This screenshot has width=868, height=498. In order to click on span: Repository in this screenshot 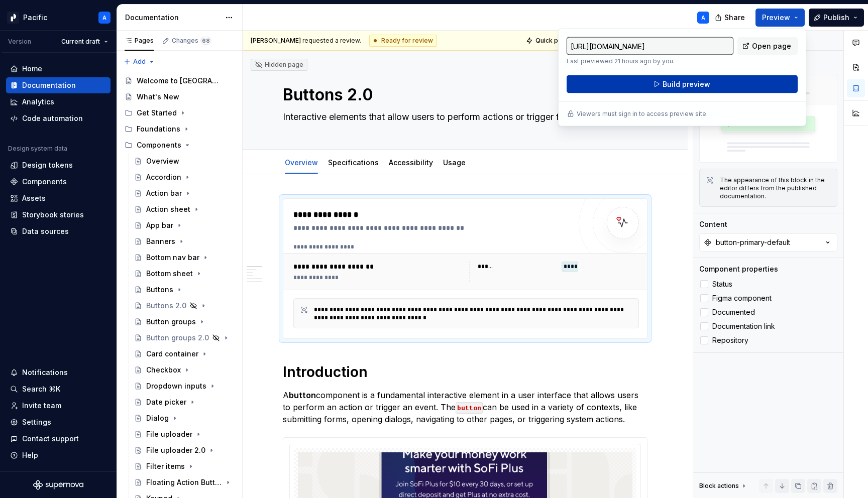, I will do `click(730, 341)`.